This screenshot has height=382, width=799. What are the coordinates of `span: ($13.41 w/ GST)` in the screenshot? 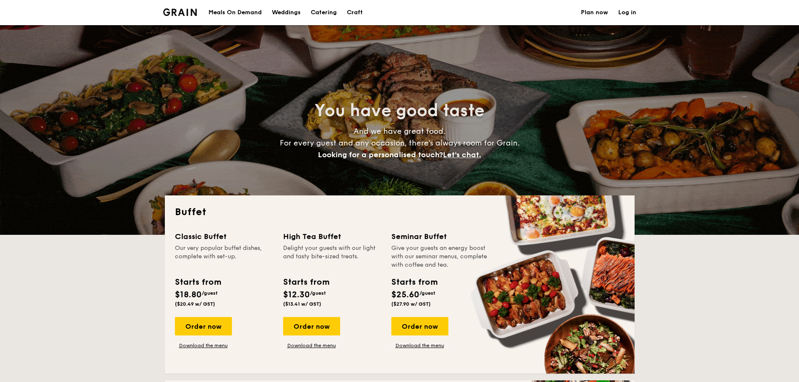 It's located at (302, 304).